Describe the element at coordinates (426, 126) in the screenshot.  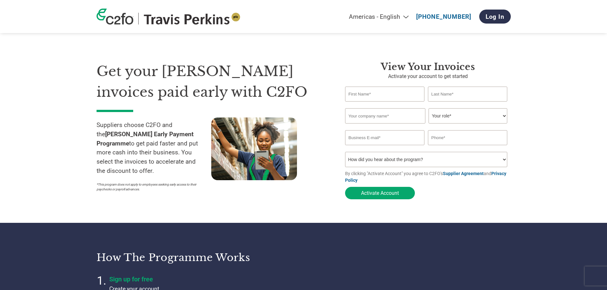
I see `div: Invalid company name or company name is too long` at that location.